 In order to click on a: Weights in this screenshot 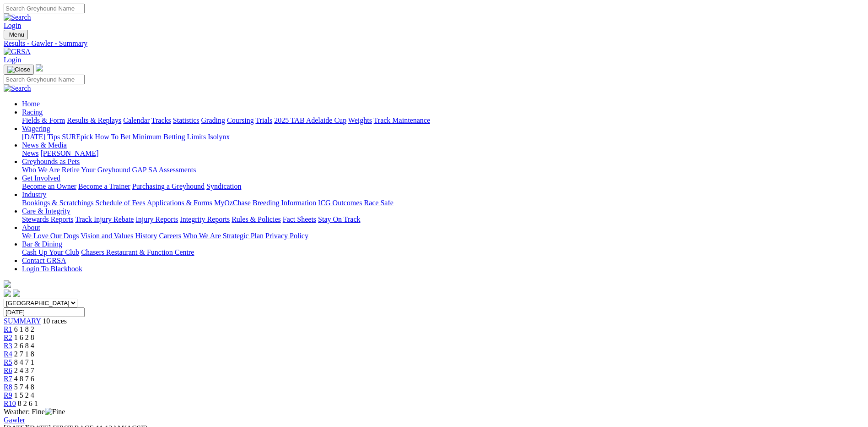, I will do `click(361, 120)`.